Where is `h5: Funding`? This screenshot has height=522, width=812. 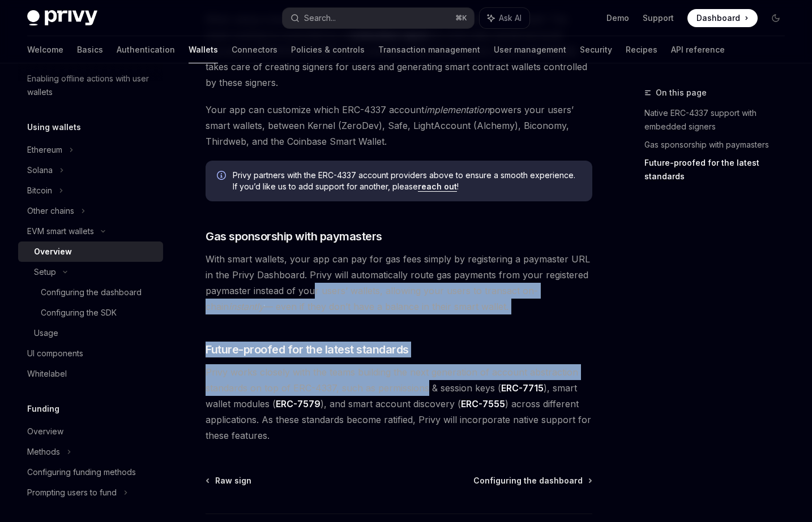 h5: Funding is located at coordinates (43, 409).